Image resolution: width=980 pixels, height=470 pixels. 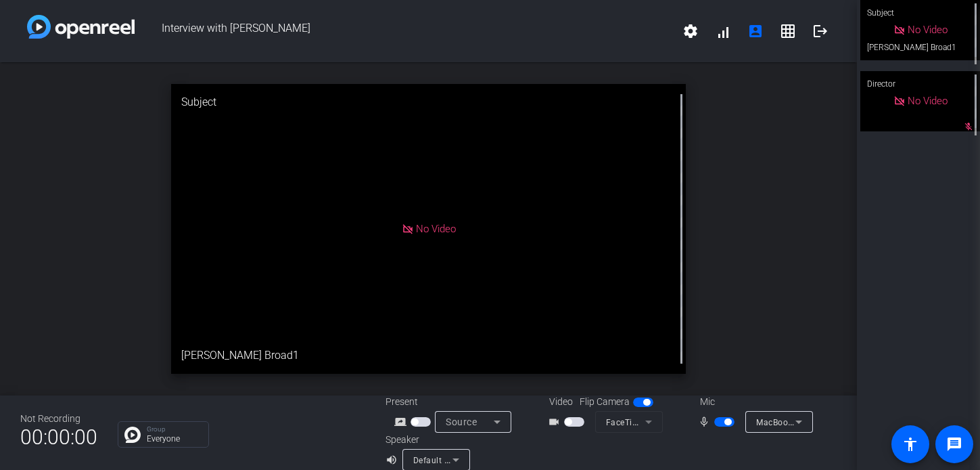 I want to click on mat-icon: mic_none, so click(x=706, y=422).